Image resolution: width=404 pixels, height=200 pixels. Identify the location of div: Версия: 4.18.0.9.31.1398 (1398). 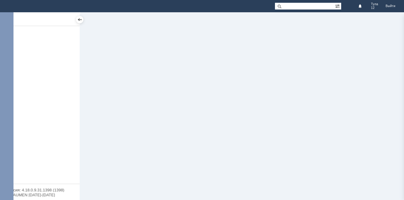
(40, 190).